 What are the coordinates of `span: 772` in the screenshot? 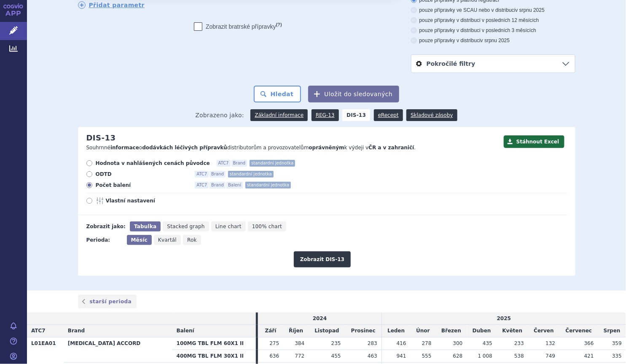 It's located at (299, 356).